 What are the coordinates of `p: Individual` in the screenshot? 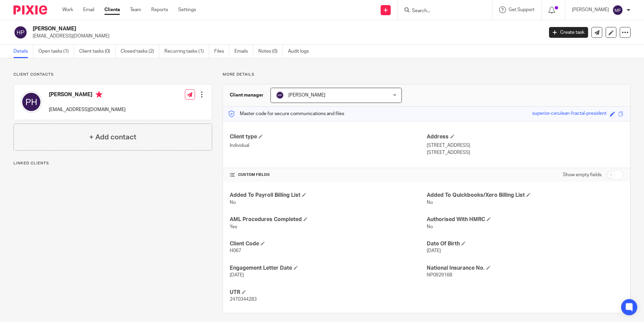 It's located at (328, 145).